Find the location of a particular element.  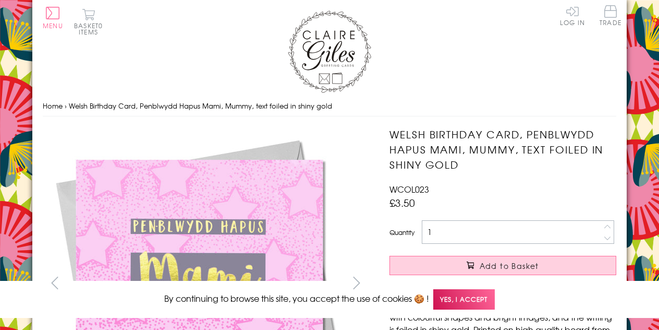

label: Quantity is located at coordinates (402, 232).